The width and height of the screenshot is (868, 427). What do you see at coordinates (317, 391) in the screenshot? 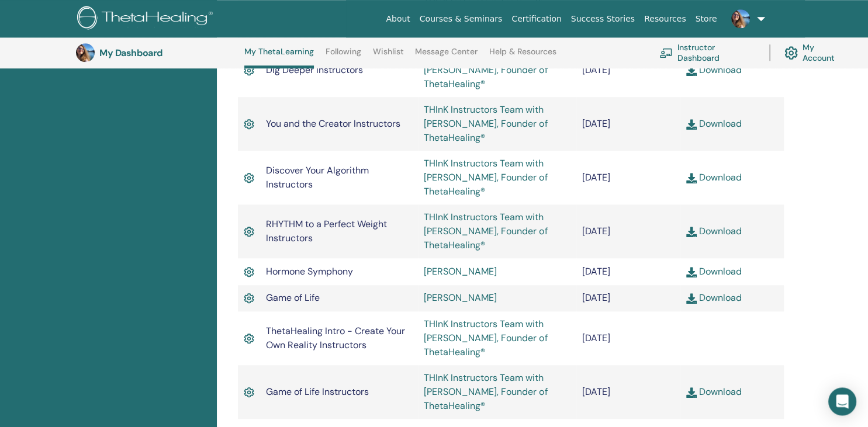
I see `span: Game of Life Instructors` at bounding box center [317, 391].